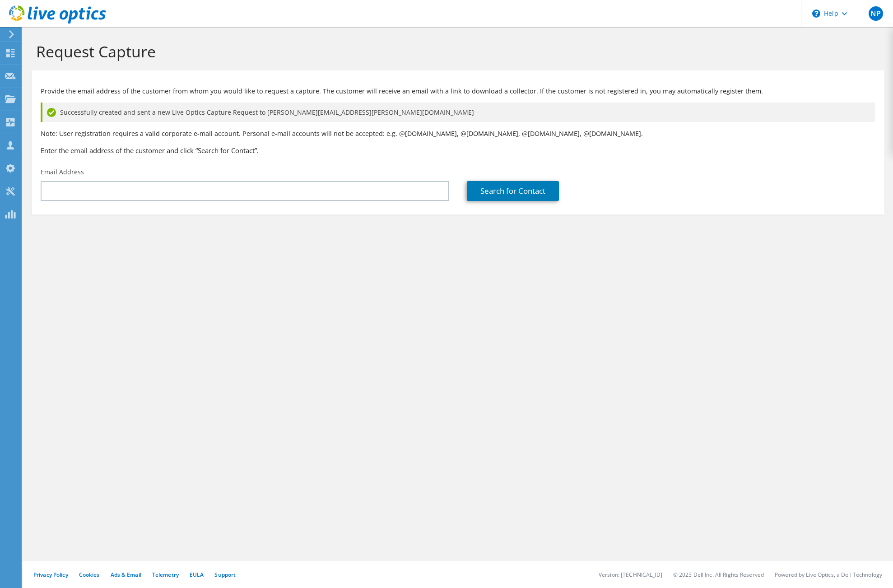 The height and width of the screenshot is (588, 893). Describe the element at coordinates (62, 173) in the screenshot. I see `label: Email Address` at that location.